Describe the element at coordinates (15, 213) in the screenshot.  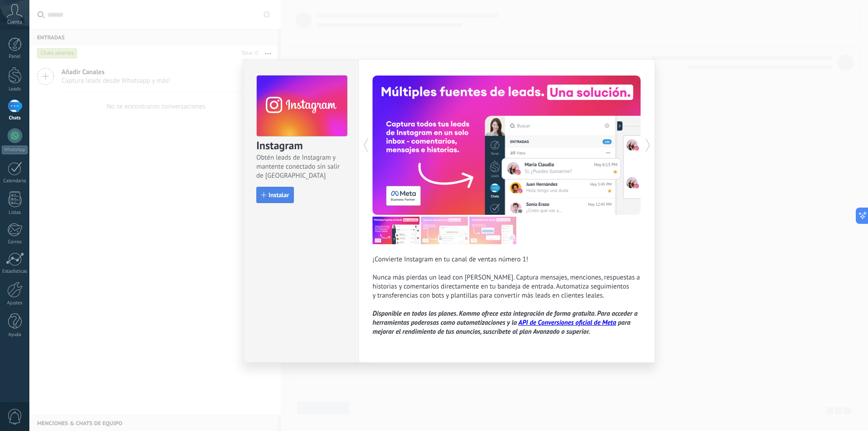
I see `div: Listas` at that location.